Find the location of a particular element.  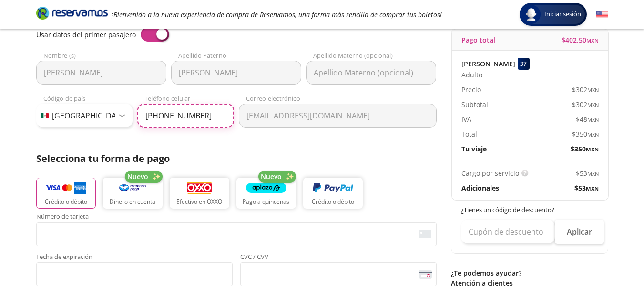

p: Selecciona tu forma de pago is located at coordinates (237, 158).